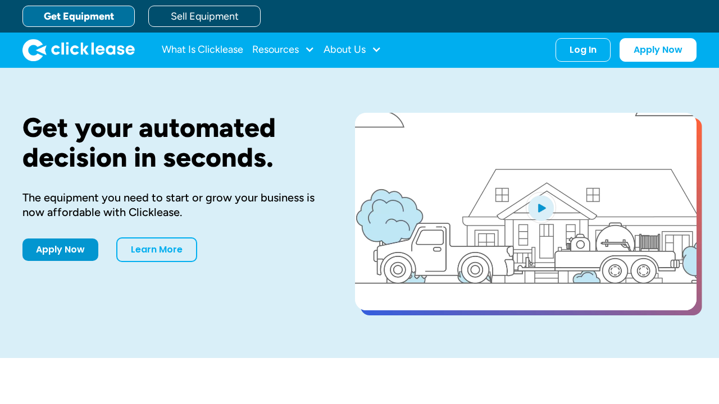  What do you see at coordinates (583, 50) in the screenshot?
I see `div: Log In` at bounding box center [583, 50].